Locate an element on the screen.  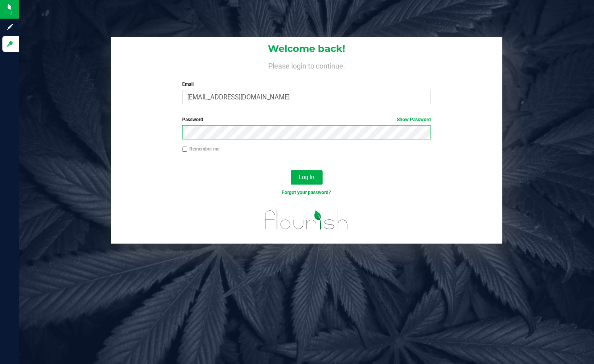
label: Email is located at coordinates (306, 84).